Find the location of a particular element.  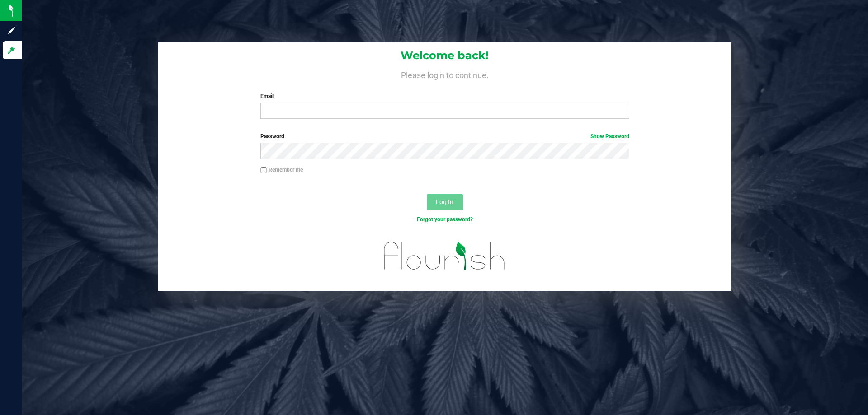

span: Log In is located at coordinates (444, 202).